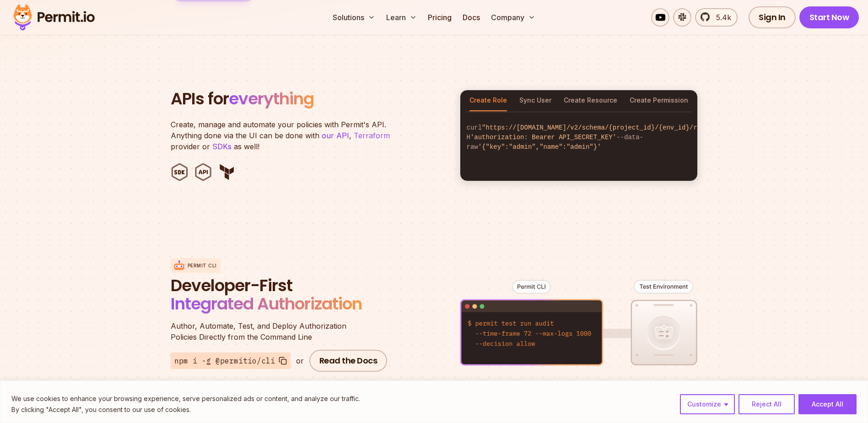  What do you see at coordinates (772, 17) in the screenshot?
I see `a: Sign In` at bounding box center [772, 17].